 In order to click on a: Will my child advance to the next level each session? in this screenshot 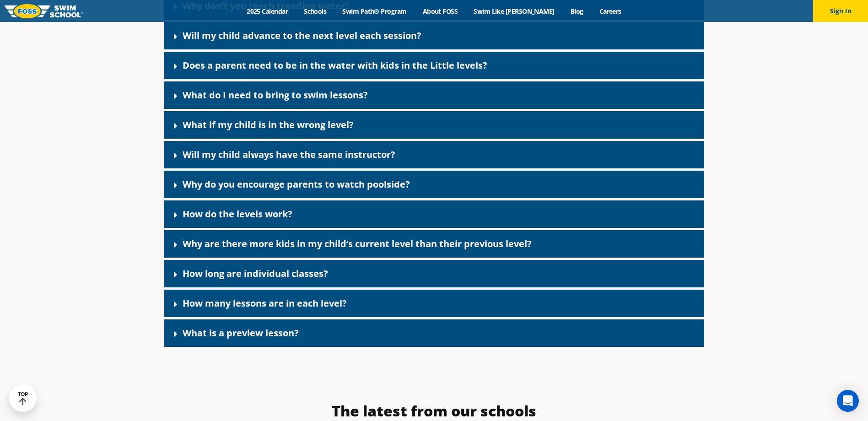, I will do `click(302, 35)`.